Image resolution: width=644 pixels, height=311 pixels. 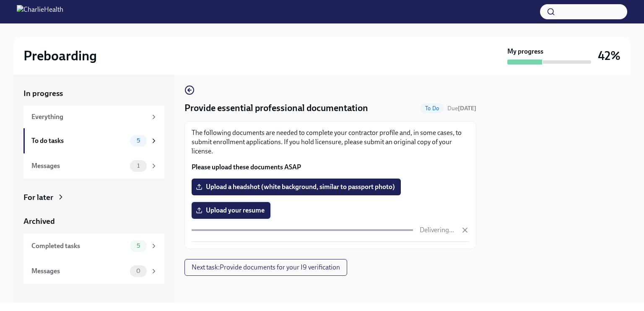 I want to click on strong: My progress, so click(x=525, y=51).